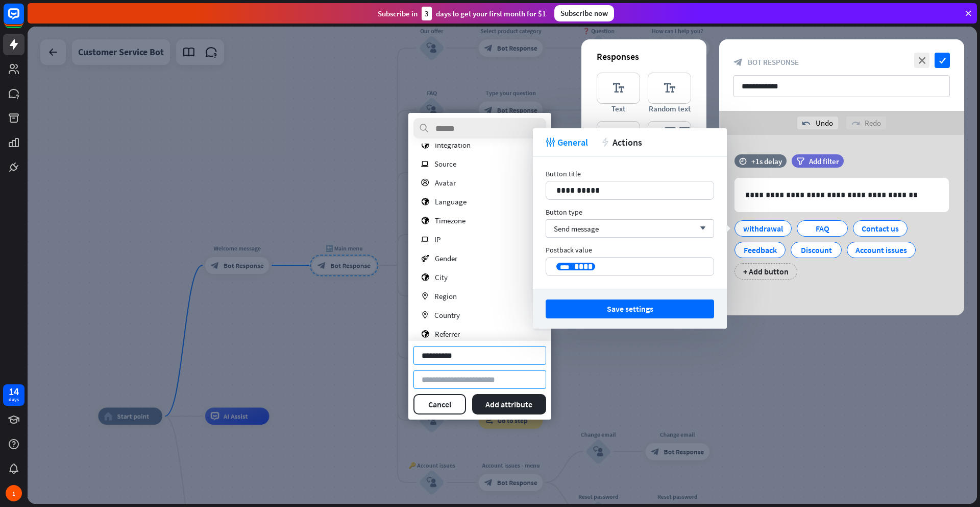 This screenshot has height=507, width=980. Describe the element at coordinates (425, 183) in the screenshot. I see `i: profile` at that location.